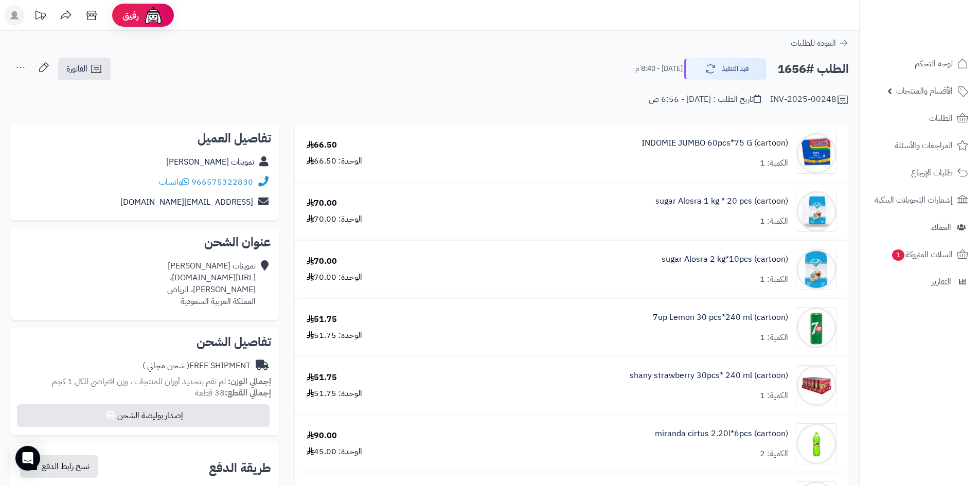 This screenshot has width=980, height=486. Describe the element at coordinates (233, 393) in the screenshot. I see `small: 38 قطعة` at that location.